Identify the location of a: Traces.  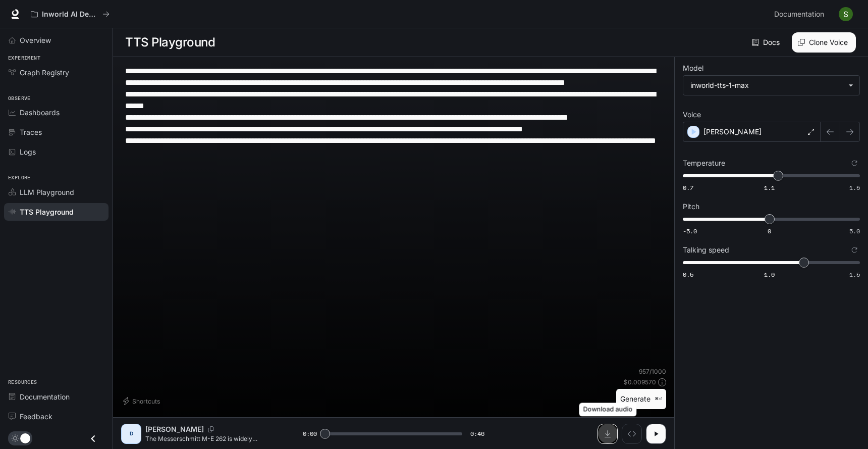
(56, 132).